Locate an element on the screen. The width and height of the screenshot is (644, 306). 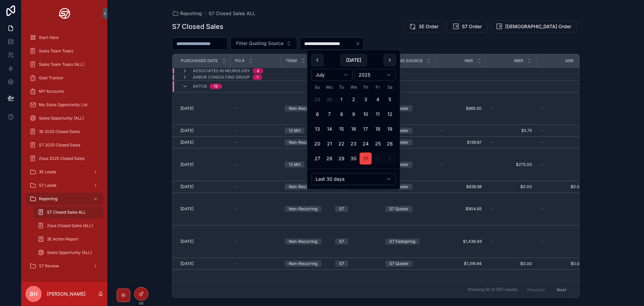
span: NRR is located at coordinates (469, 61).